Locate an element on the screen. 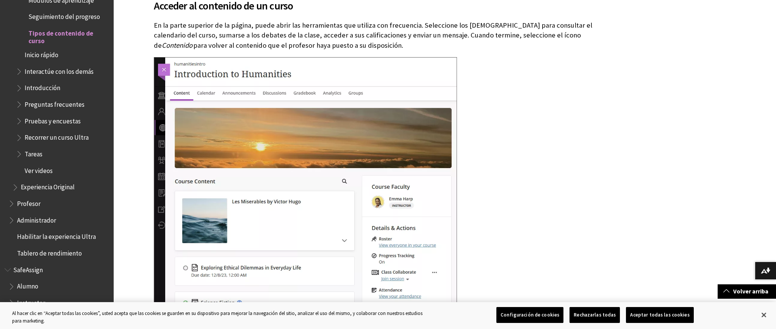  span: Interactúe con los demás is located at coordinates (59, 70).